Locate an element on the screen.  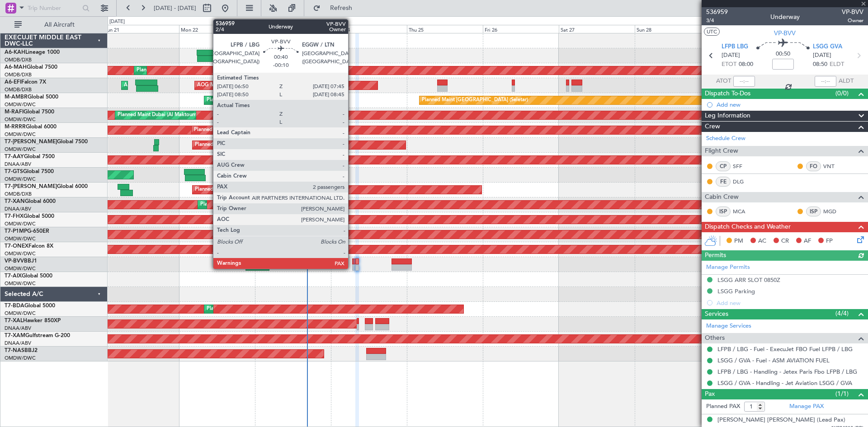
span: (1/1) is located at coordinates (842, 393).